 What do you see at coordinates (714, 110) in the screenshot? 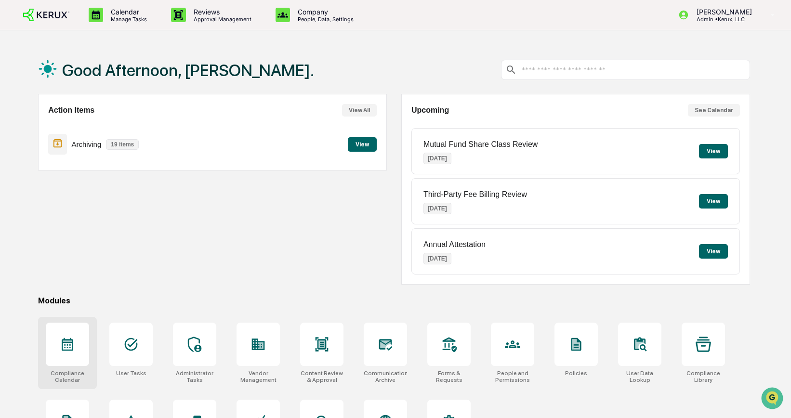
I see `button: See Calendar` at bounding box center [714, 110].